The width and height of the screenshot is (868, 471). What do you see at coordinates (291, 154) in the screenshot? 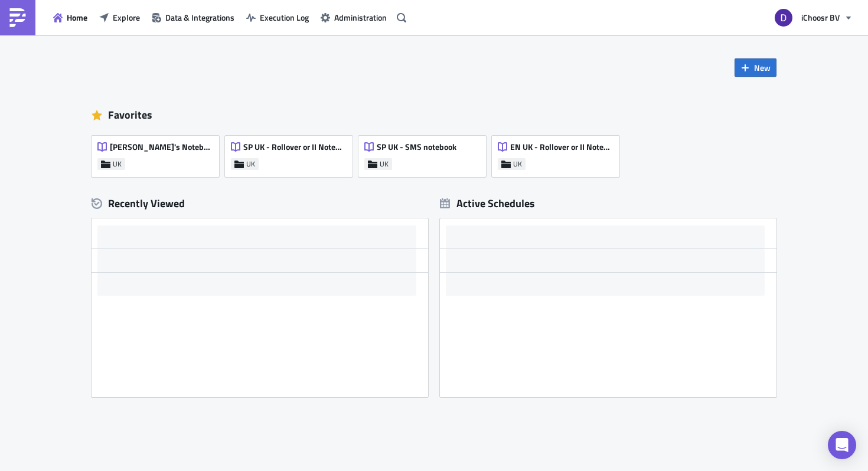
I see `a: SP UK - Rollover or II NotebookUK` at bounding box center [291, 154].